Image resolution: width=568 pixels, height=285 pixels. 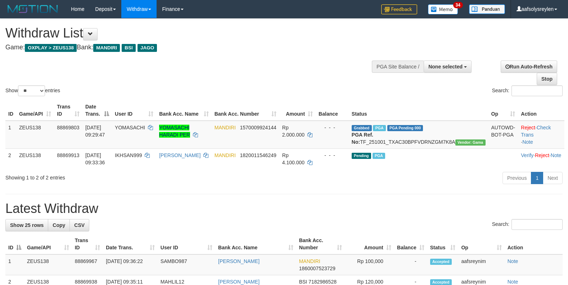 I want to click on span: 88869803, so click(x=68, y=127).